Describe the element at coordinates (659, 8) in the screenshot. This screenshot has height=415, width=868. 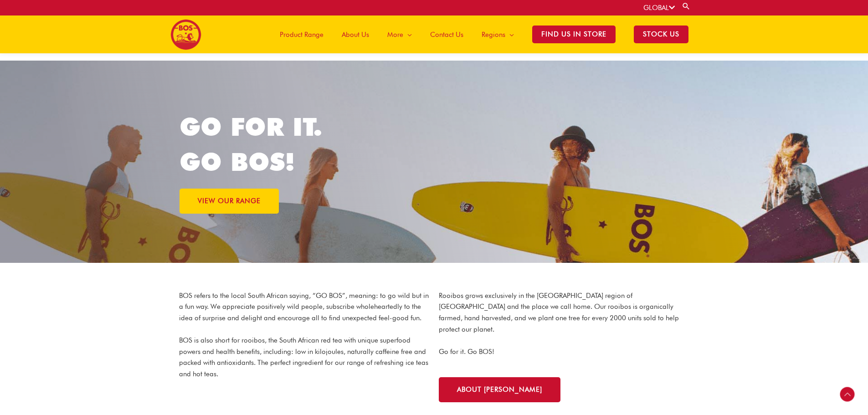
I see `a: GLOBAL` at that location.